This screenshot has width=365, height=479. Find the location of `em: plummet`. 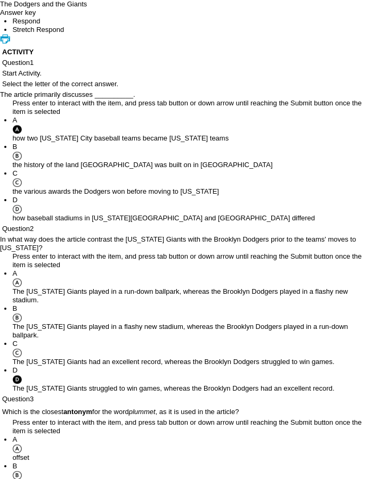

em: plummet is located at coordinates (142, 412).